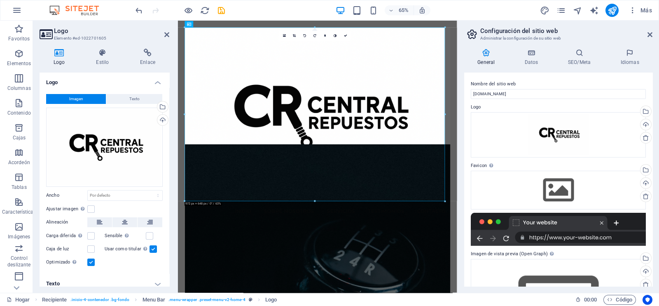 This screenshot has width=659, height=306. What do you see at coordinates (100, 299) in the screenshot?
I see `font: inicio-4-contenedor .bg-fondo` at bounding box center [100, 299].